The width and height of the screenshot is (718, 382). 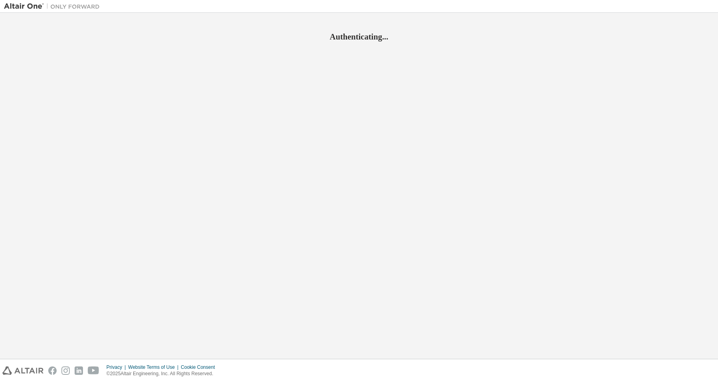 What do you see at coordinates (54, 6) in the screenshot?
I see `img: Altair One` at bounding box center [54, 6].